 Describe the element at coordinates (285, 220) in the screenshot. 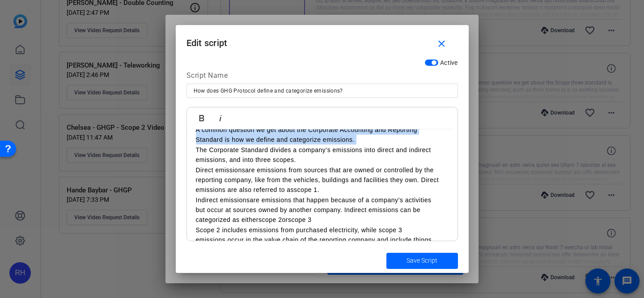

I see `span: or` at that location.